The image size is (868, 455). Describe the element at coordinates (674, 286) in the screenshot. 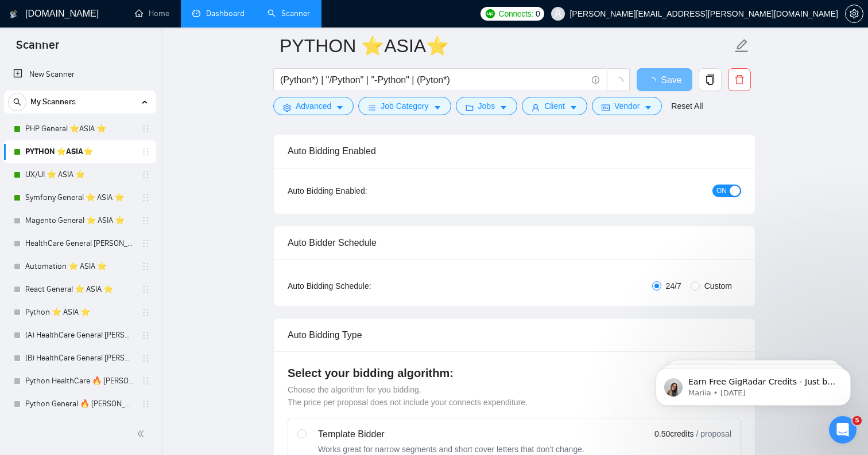

I see `span: 24/7` at that location.